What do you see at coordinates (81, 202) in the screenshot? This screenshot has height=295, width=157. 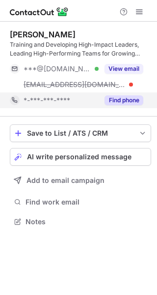 I see `button: Find work email` at bounding box center [81, 202].